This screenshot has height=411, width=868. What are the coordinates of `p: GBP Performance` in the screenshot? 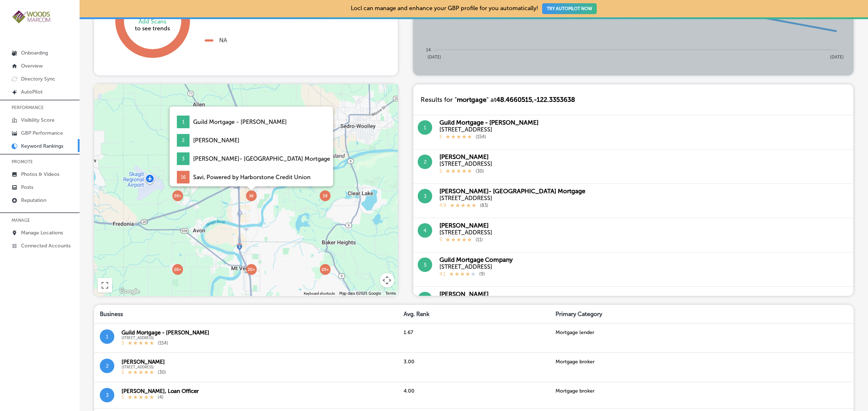 It's located at (42, 133).